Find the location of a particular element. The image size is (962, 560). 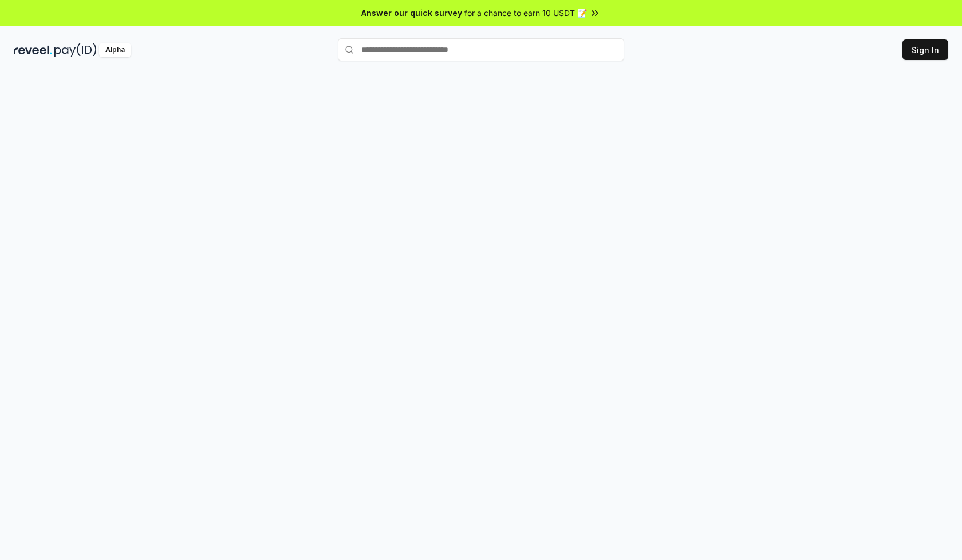

img: pay_id is located at coordinates (76, 50).